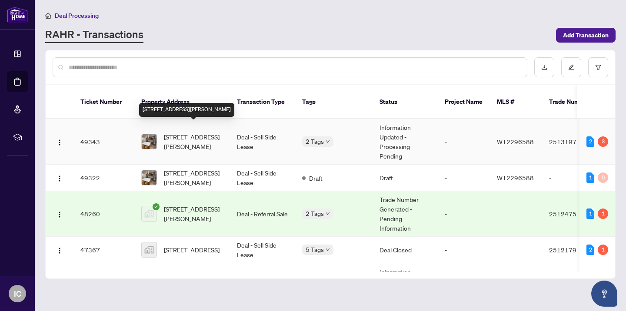 The image size is (626, 311). I want to click on td: Deal Closed, so click(405, 250).